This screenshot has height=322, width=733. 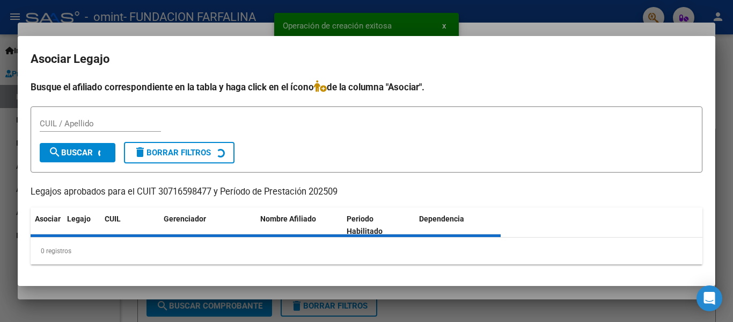 I want to click on span: Dependencia, so click(x=442, y=218).